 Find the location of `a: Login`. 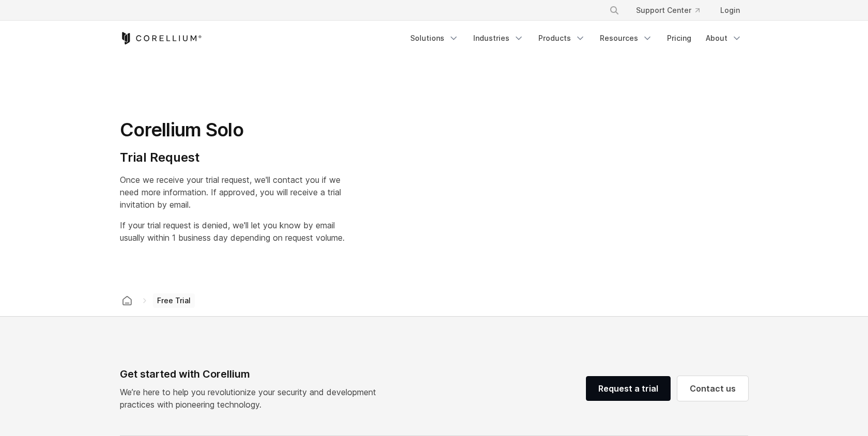

a: Login is located at coordinates (730, 10).